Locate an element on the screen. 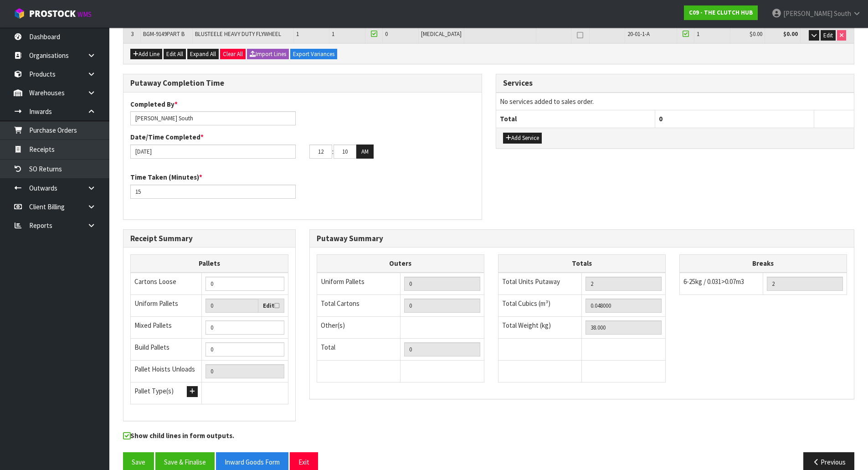 Image resolution: width=868 pixels, height=470 pixels. label: Date/Time Completed is located at coordinates (167, 137).